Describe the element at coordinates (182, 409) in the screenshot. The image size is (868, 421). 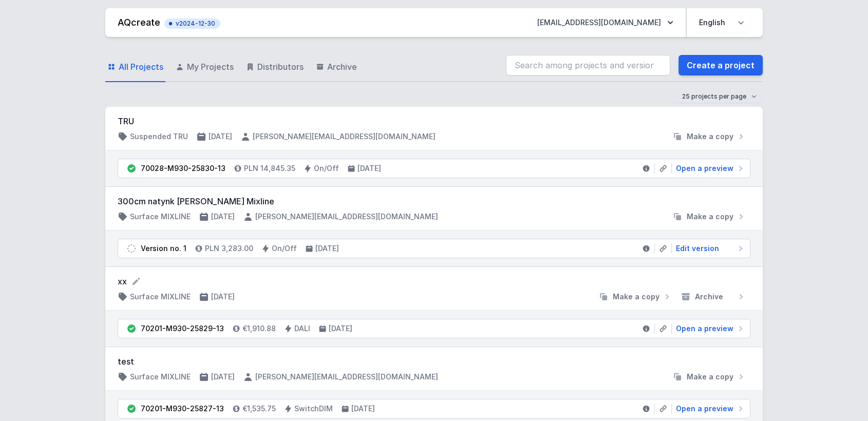
I see `div: 70201-M930-25827-13` at that location.